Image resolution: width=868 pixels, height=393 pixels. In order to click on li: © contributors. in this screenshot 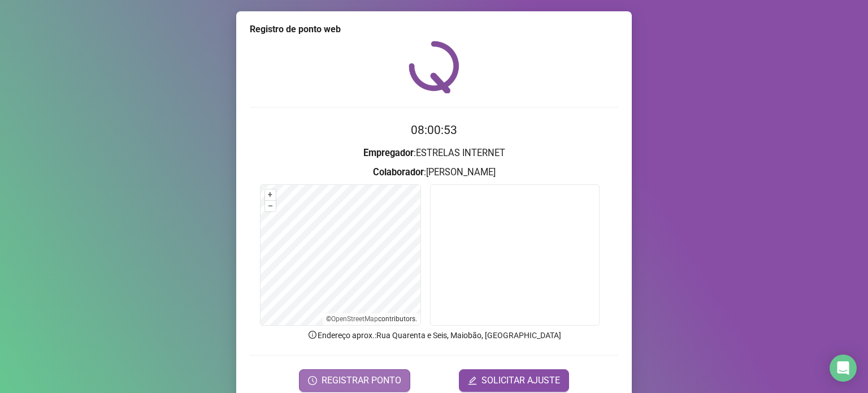, I will do `click(371, 319)`.